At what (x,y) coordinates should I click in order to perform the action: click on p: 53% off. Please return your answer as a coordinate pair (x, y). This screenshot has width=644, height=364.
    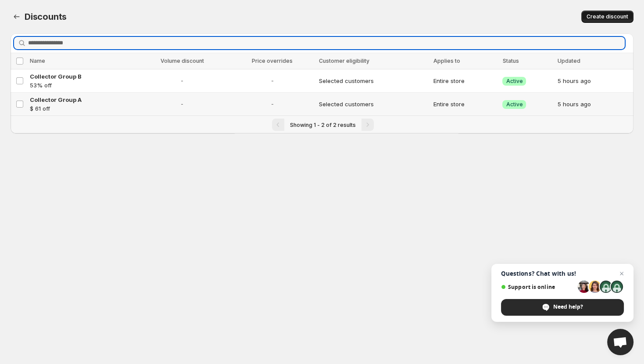
    Looking at the image, I should click on (81, 85).